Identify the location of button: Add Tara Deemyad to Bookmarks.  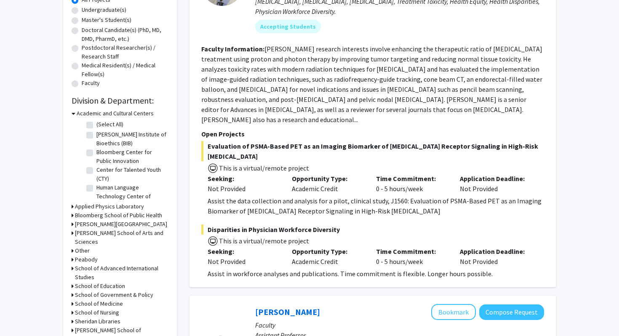
(453, 312).